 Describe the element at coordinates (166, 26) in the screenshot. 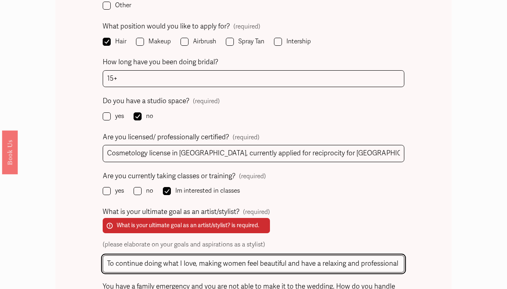

I see `span: What position would you like to apply for?` at that location.